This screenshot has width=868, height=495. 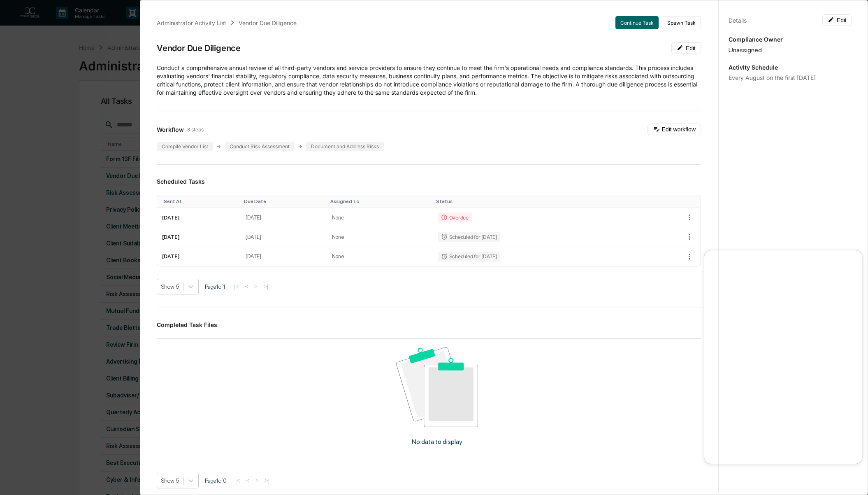 What do you see at coordinates (185, 147) in the screenshot?
I see `div: Compile Vendor List` at bounding box center [185, 147].